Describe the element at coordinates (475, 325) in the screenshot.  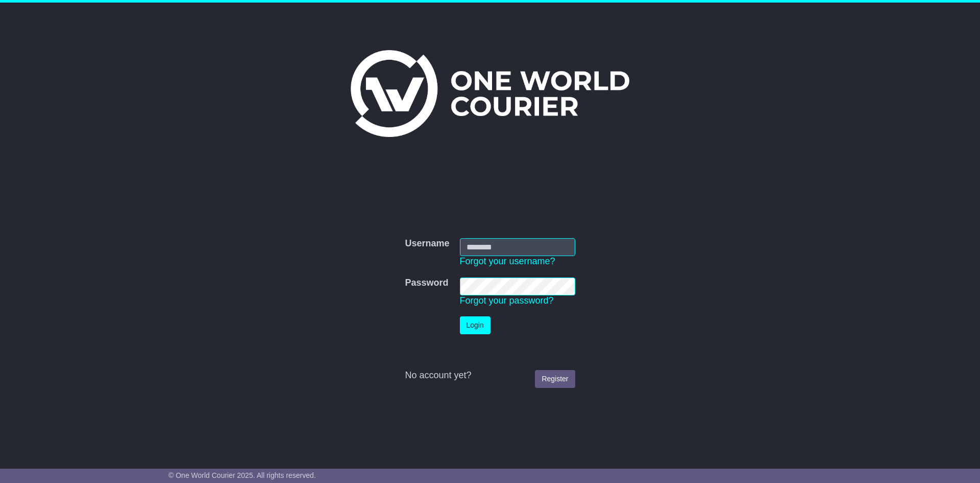
I see `button: Login` at that location.